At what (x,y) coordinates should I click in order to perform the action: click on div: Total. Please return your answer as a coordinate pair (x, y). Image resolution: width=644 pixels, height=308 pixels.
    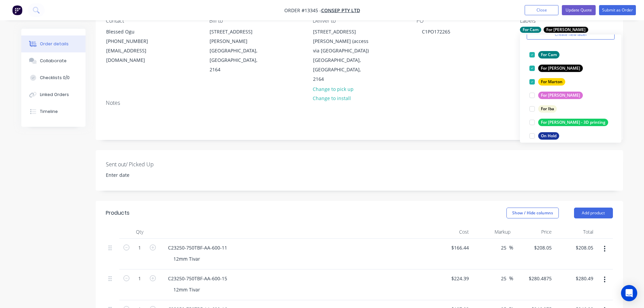
    Looking at the image, I should click on (575, 232).